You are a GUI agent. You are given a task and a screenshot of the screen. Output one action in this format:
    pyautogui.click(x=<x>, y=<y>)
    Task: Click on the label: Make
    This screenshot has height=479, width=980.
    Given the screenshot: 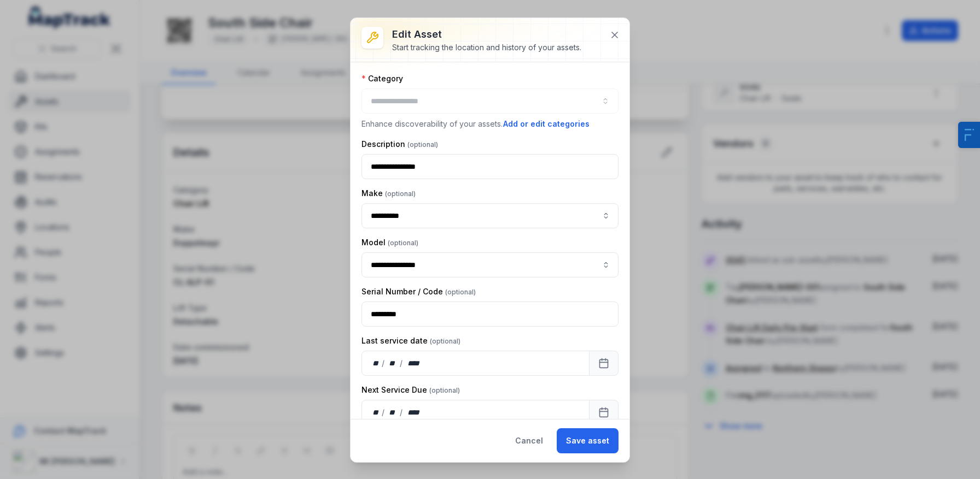 What is the action you would take?
    pyautogui.click(x=388, y=194)
    